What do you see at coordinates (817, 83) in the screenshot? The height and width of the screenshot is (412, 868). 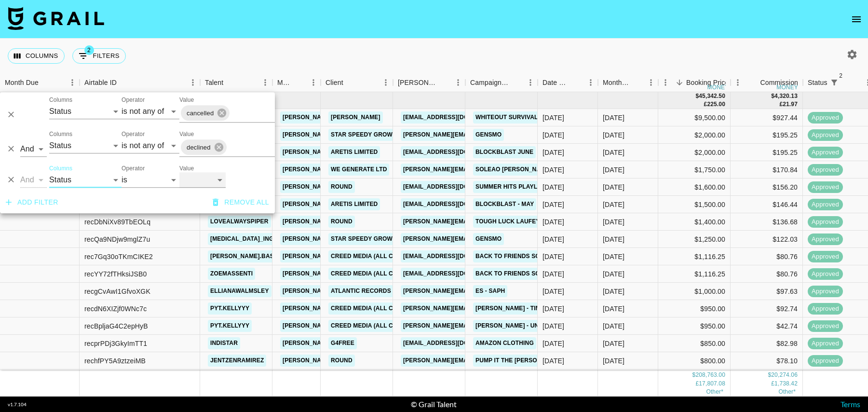 I see `div: Status` at bounding box center [817, 83].